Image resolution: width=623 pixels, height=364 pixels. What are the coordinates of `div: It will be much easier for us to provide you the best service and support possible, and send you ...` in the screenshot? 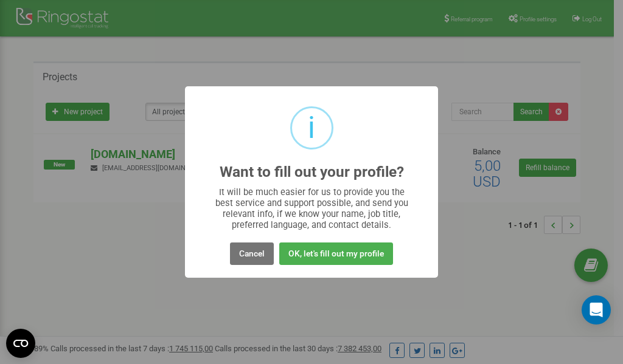 It's located at (312, 209).